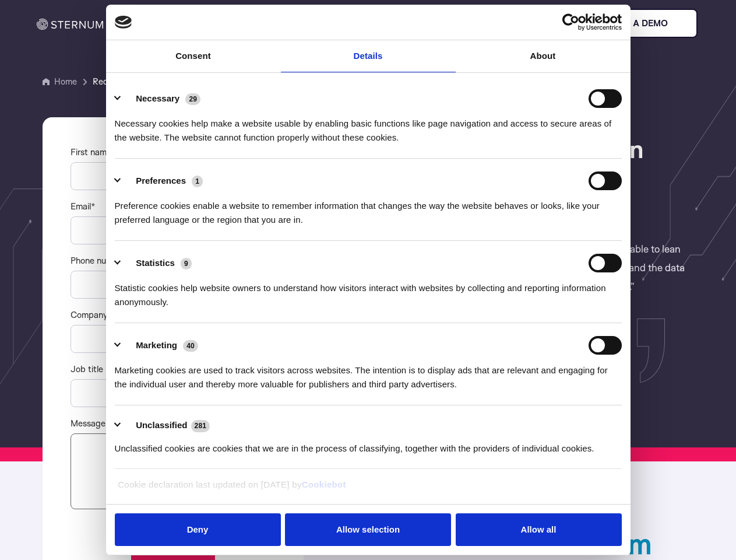 The height and width of the screenshot is (560, 736). I want to click on span: Phone number, so click(98, 260).